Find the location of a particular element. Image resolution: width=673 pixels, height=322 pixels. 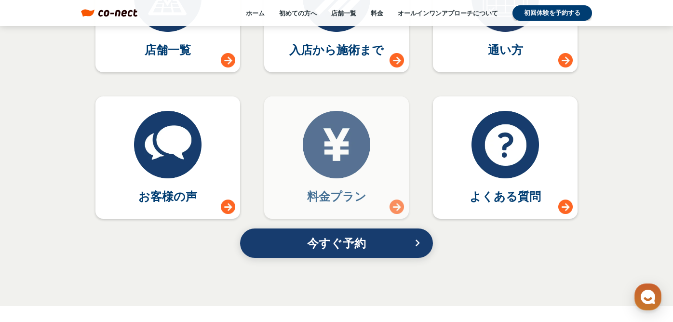

a: 店舗一覧 is located at coordinates (344, 13).